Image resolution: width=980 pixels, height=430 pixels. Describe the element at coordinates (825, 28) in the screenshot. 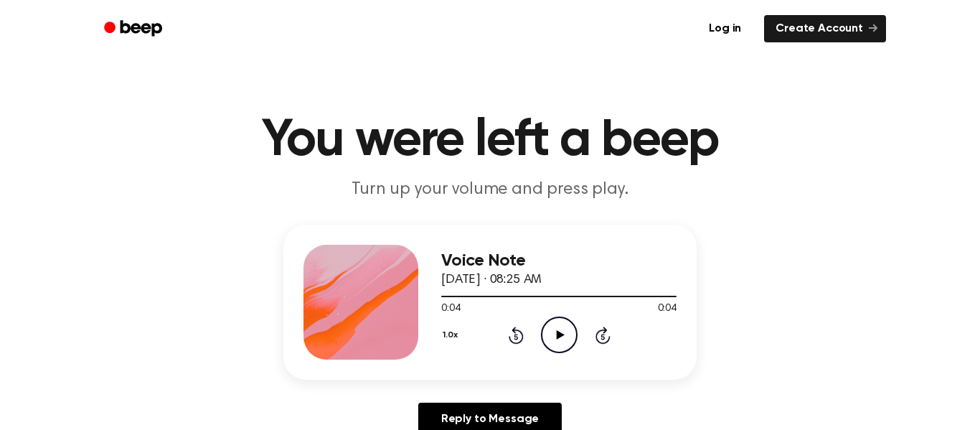

I see `a: Create Account` at that location.